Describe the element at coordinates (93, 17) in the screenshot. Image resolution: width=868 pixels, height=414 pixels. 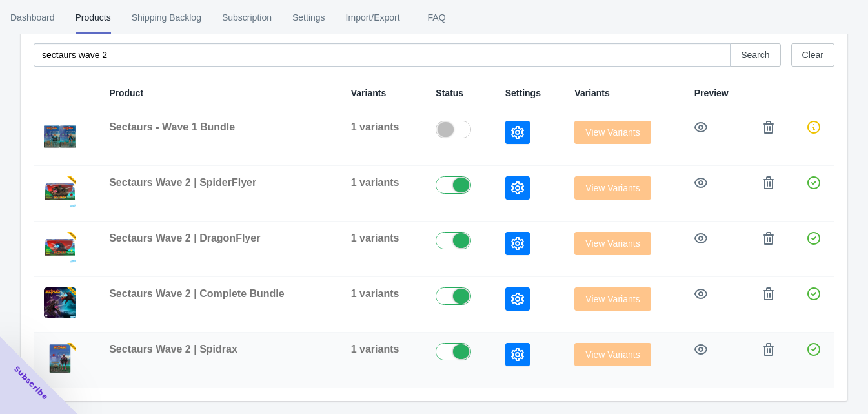
I see `span: Products` at that location.